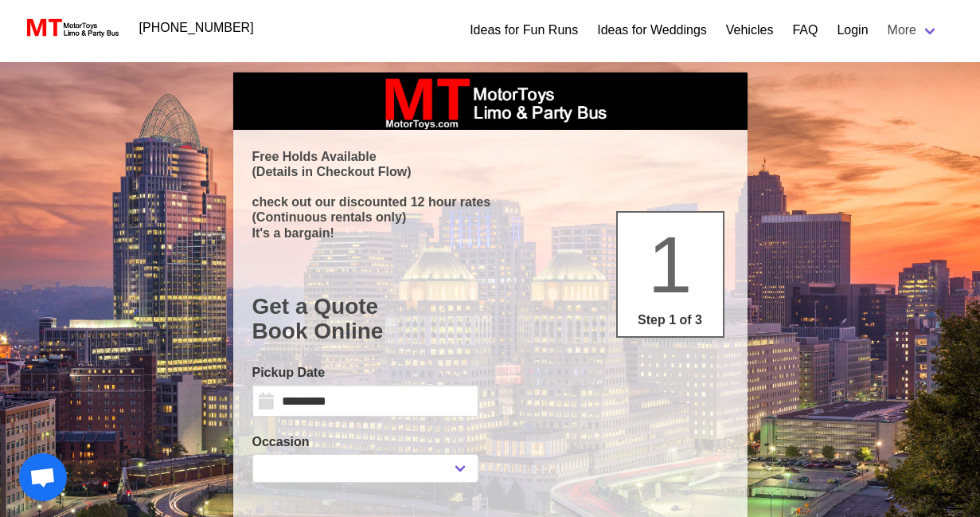  Describe the element at coordinates (366, 373) in the screenshot. I see `label: Pickup Date` at that location.